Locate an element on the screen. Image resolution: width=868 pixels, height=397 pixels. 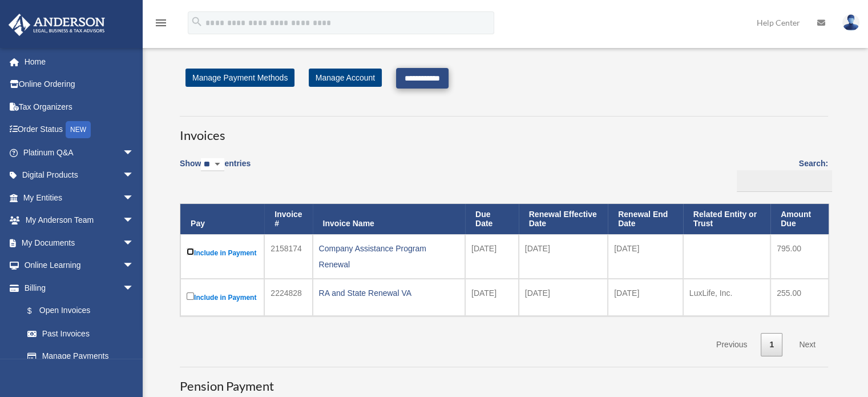
a: Platinum Q&Aarrow_drop_down is located at coordinates (80, 152).